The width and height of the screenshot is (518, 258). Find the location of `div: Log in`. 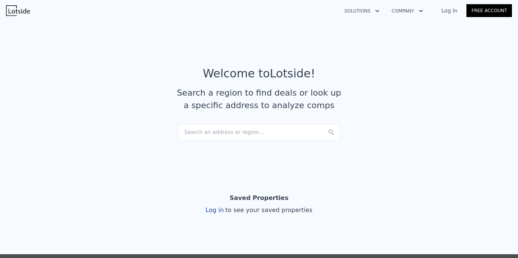

div: Log in is located at coordinates (259, 210).